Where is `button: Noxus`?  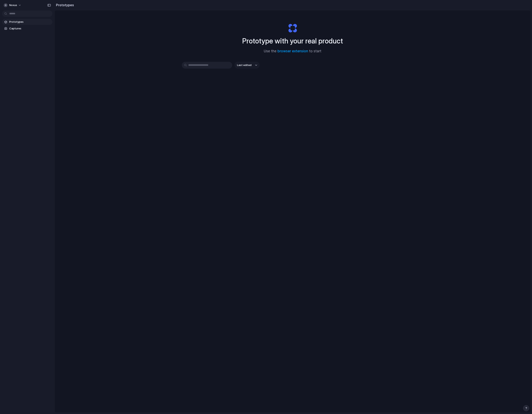
button: Noxus is located at coordinates (13, 5).